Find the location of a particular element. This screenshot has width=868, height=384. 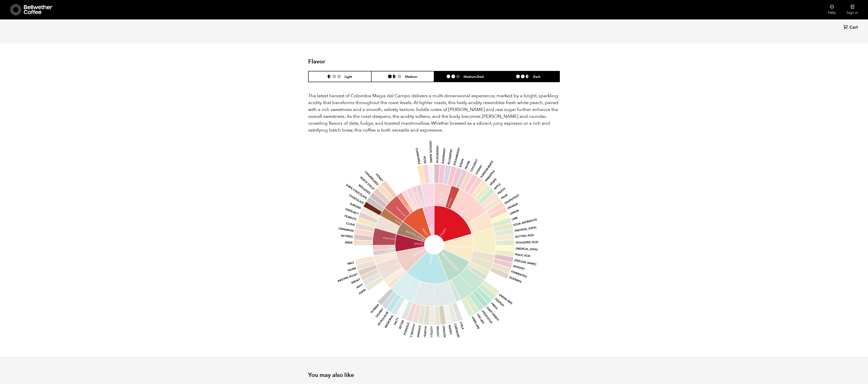

p: The latest harvest of Colombia Magia del Campo delivers a multi-dimensional experience, marked by... is located at coordinates (434, 113).